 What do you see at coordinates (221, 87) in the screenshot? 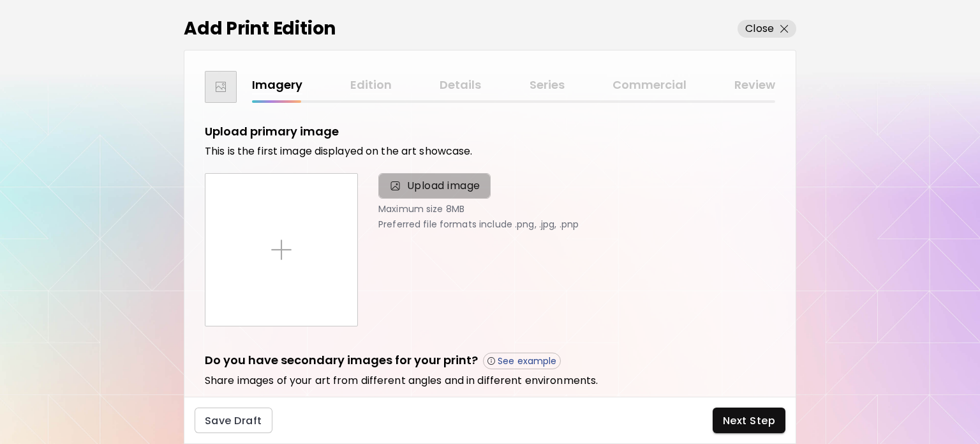
I see `img: thumbnail` at bounding box center [221, 87].